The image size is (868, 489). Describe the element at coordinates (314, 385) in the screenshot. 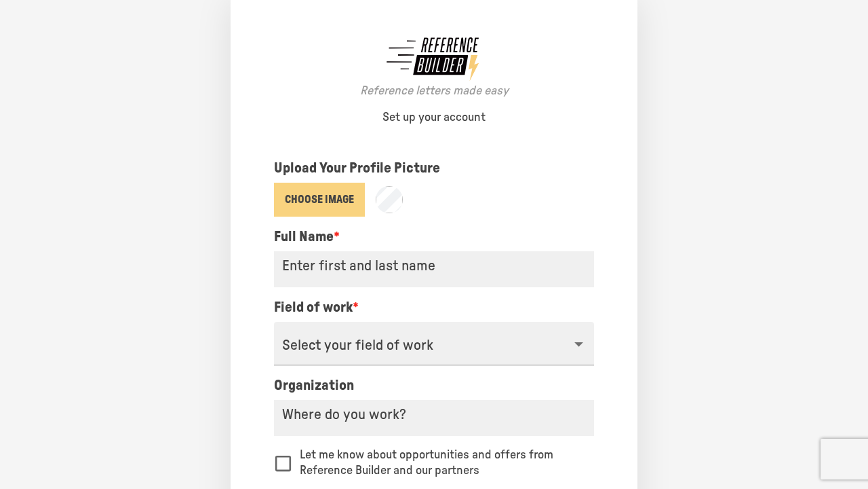

I see `p: Organization` at that location.